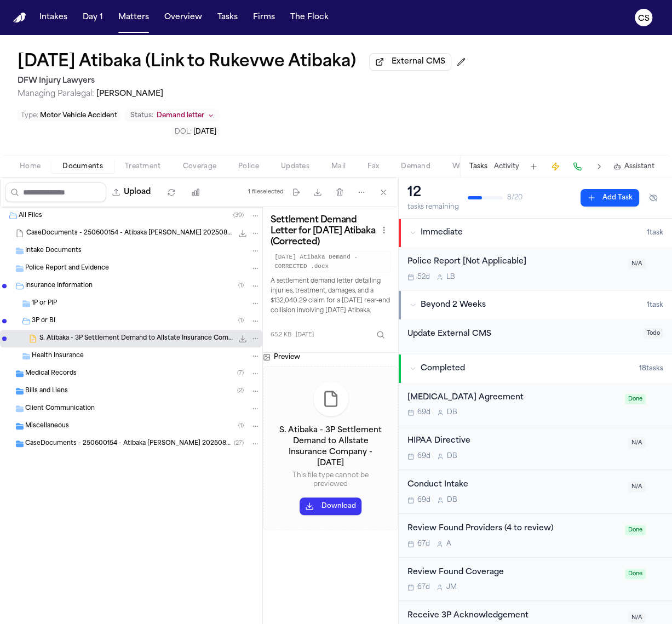 The image size is (672, 624). I want to click on span: Home, so click(30, 167).